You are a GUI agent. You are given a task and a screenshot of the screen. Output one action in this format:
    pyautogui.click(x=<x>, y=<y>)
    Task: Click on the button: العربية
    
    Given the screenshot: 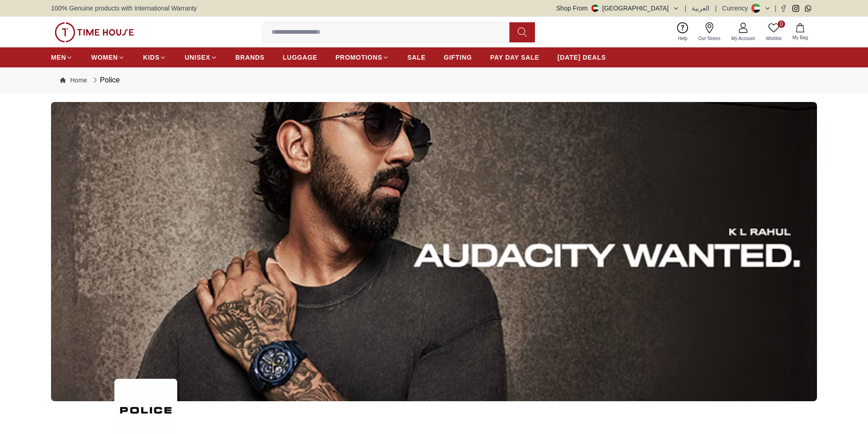 What is the action you would take?
    pyautogui.click(x=700, y=8)
    